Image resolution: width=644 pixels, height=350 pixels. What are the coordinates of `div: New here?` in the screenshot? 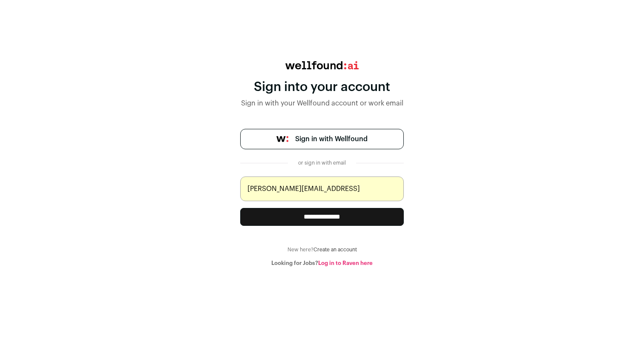 It's located at (322, 250).